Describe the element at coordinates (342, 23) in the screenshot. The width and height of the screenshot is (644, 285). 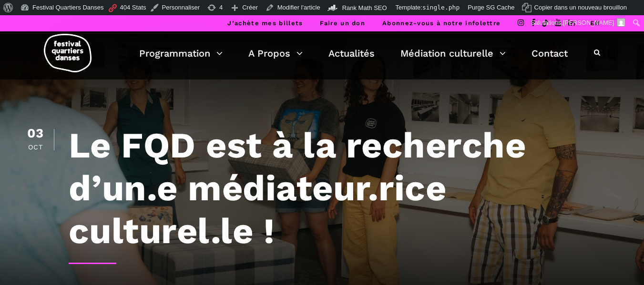
I see `a: Faire un don` at that location.